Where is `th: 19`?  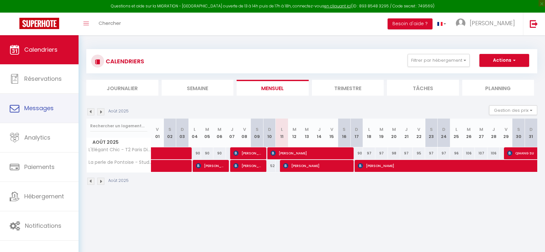
th: 19 is located at coordinates (381, 133).